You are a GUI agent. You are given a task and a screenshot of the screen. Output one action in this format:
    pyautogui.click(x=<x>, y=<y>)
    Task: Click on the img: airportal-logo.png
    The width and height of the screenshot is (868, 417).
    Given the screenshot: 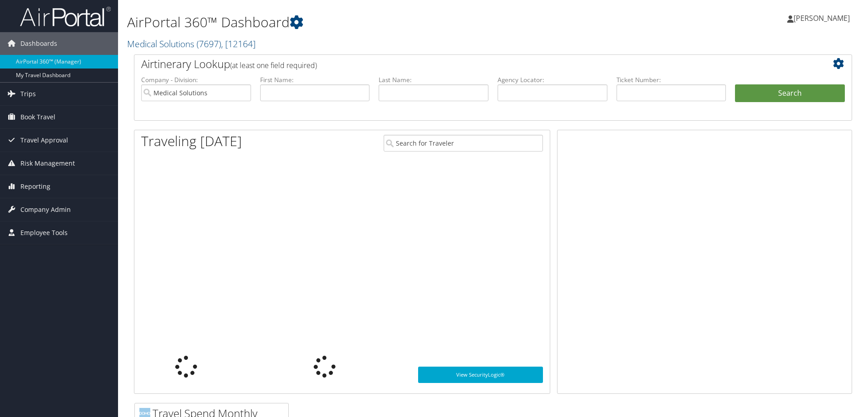 What is the action you would take?
    pyautogui.click(x=65, y=16)
    